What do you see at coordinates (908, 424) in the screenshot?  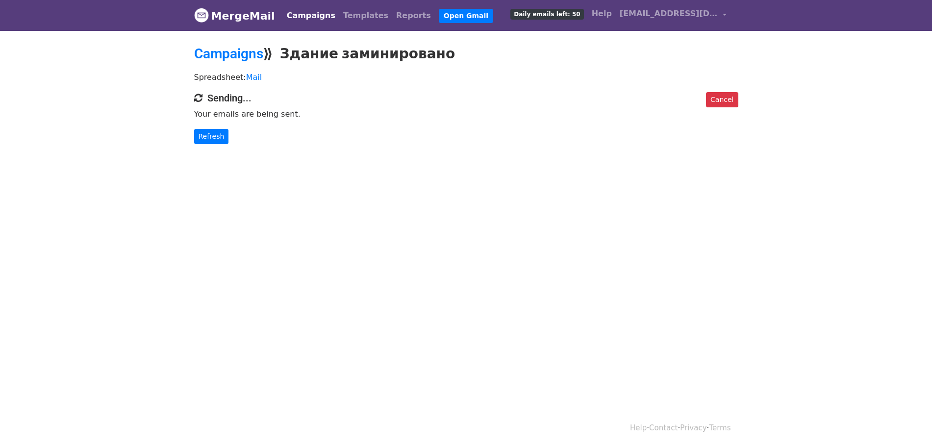 I see `div: Chat Widget` at bounding box center [908, 424].